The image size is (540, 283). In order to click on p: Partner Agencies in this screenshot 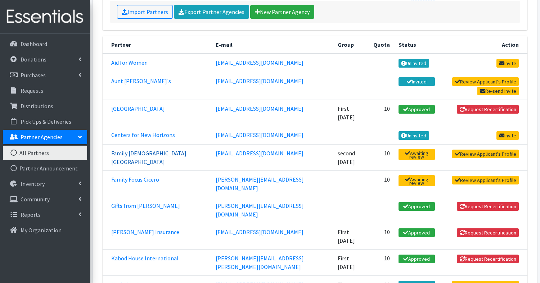, I will do `click(41, 137)`.